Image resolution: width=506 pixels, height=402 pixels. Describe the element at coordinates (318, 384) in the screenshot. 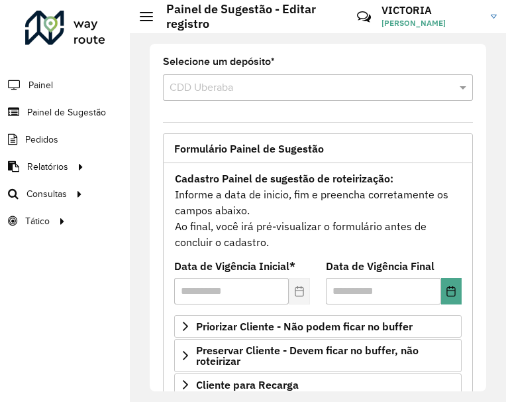

I see `a: Cliente para Recarga` at that location.